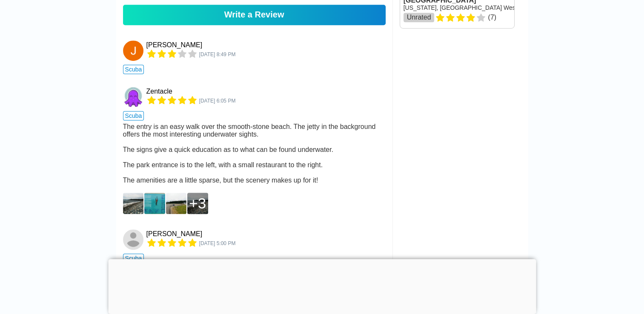  I want to click on span: 7348, so click(217, 54).